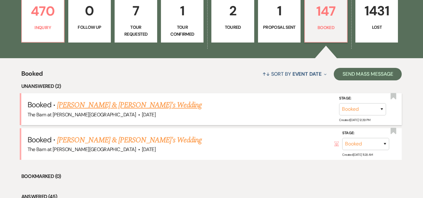  What do you see at coordinates (136, 31) in the screenshot?
I see `p: Tour Requested` at bounding box center [136, 31].